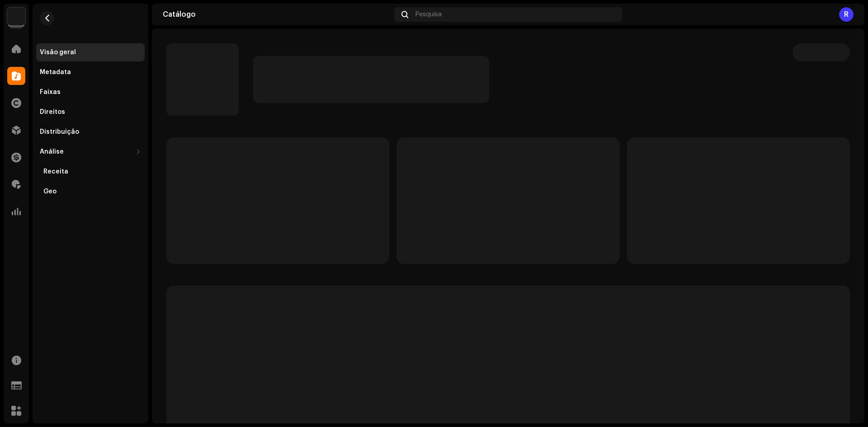  I want to click on div: Análise, so click(52, 152).